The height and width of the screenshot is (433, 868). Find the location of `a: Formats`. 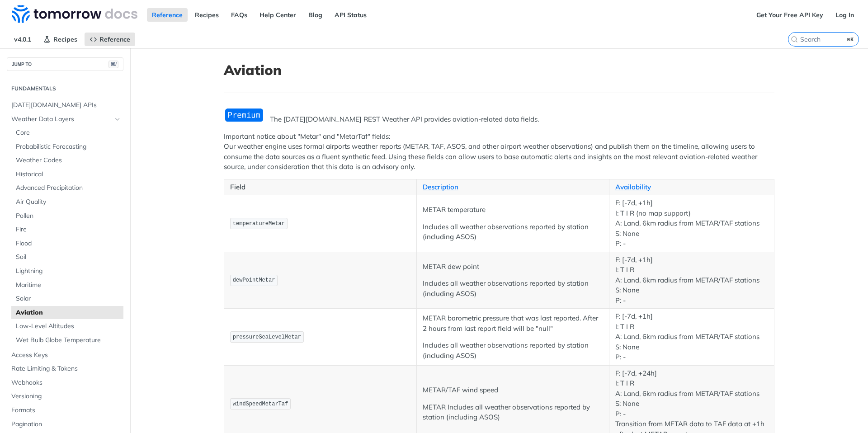

a: Formats is located at coordinates (65, 410).